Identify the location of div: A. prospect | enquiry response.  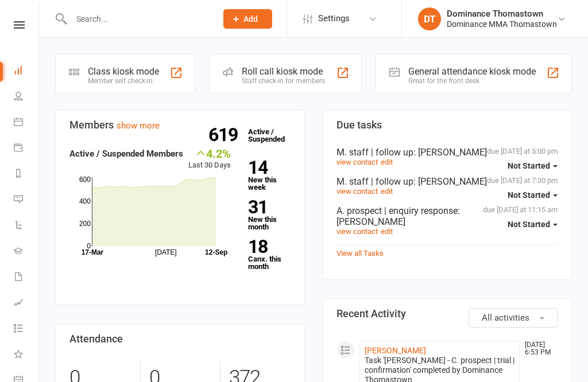
(447, 216).